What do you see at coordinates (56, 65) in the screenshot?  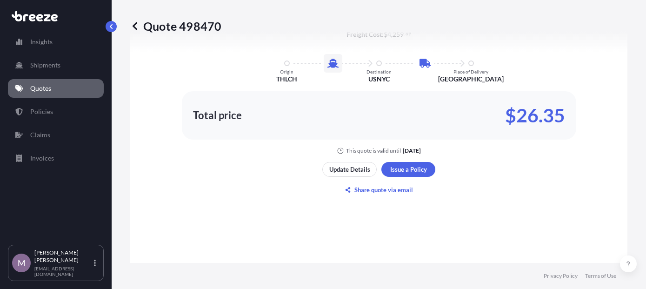 I see `a: Shipments` at bounding box center [56, 65].